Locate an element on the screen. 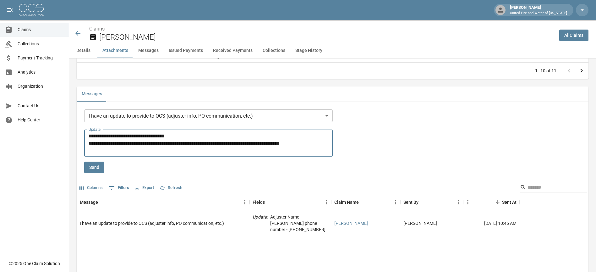 The height and width of the screenshot is (272, 596). div: related-list tabs is located at coordinates (333, 94).